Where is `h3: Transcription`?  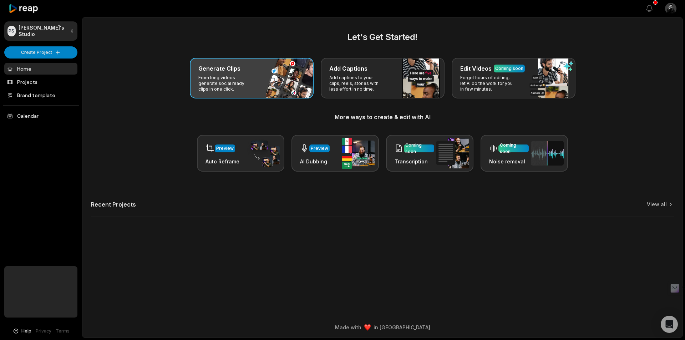 h3: Transcription is located at coordinates (414, 161).